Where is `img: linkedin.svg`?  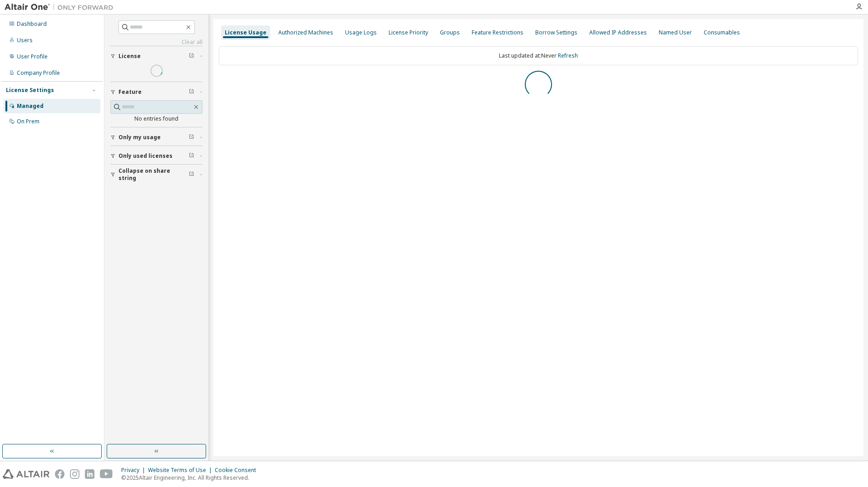 img: linkedin.svg is located at coordinates (89, 474).